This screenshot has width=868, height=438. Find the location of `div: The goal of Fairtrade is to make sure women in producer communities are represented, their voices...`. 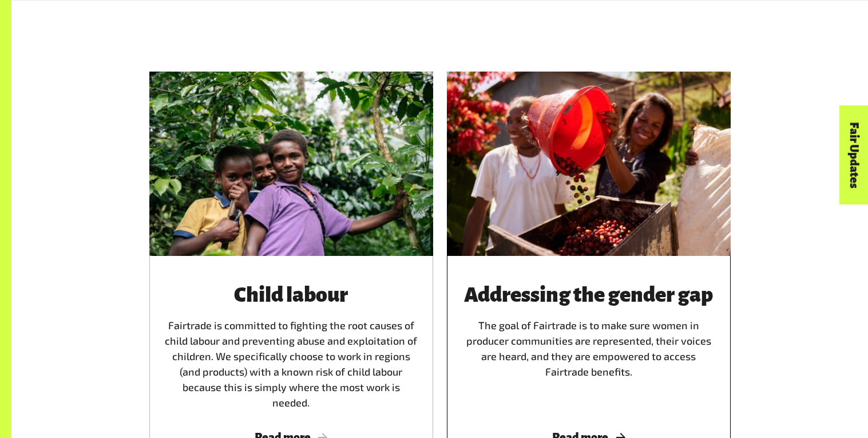

div: The goal of Fairtrade is to make sure women in producer communities are represented, their voices... is located at coordinates (589, 347).